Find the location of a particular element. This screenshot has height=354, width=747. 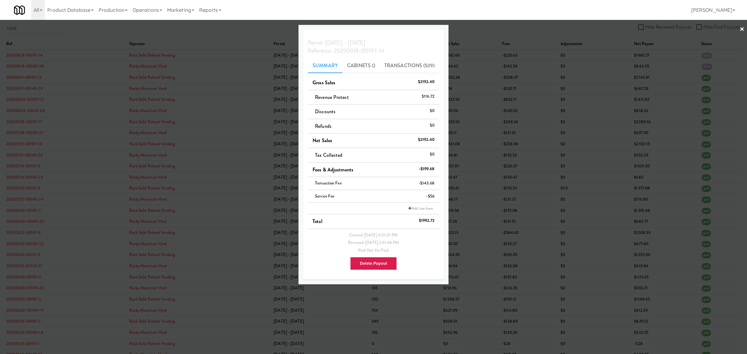

a: Cabinets () is located at coordinates (361, 66).